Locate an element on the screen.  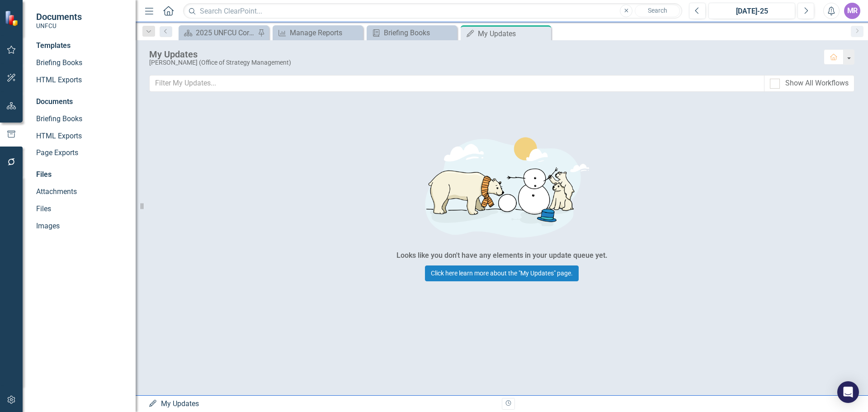
div: Looks like you don't have any elements in your update queue yet. is located at coordinates (502, 256).